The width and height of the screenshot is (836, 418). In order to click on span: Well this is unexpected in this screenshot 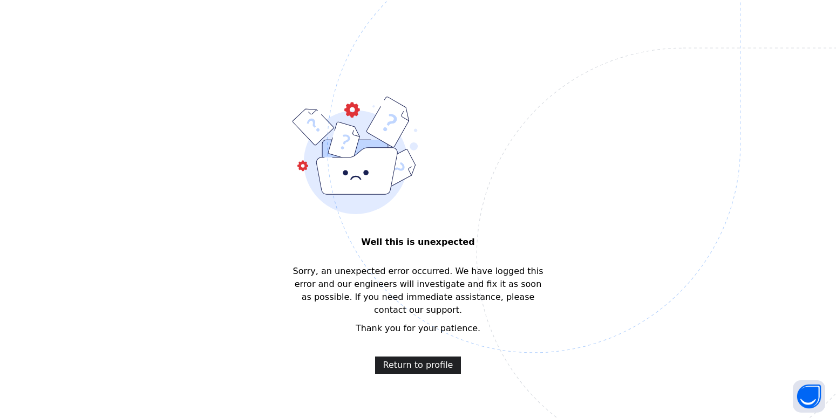, I will do `click(418, 242)`.